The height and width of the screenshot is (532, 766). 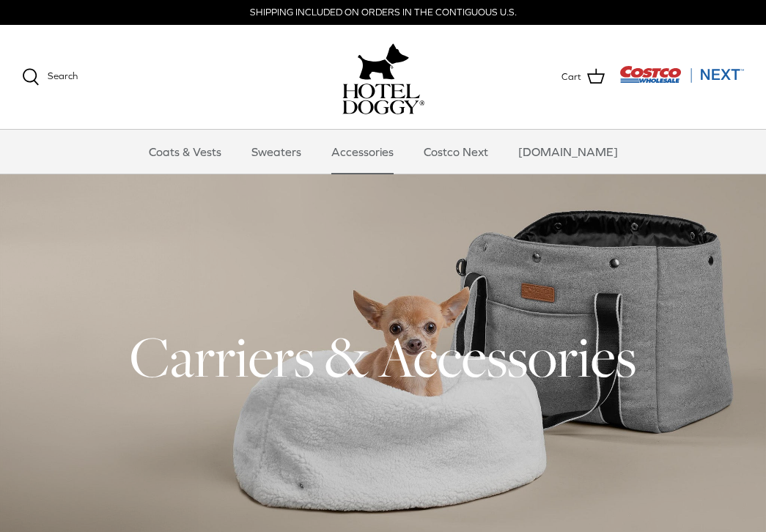 What do you see at coordinates (681, 80) in the screenshot?
I see `a: Visit Costco Next` at bounding box center [681, 80].